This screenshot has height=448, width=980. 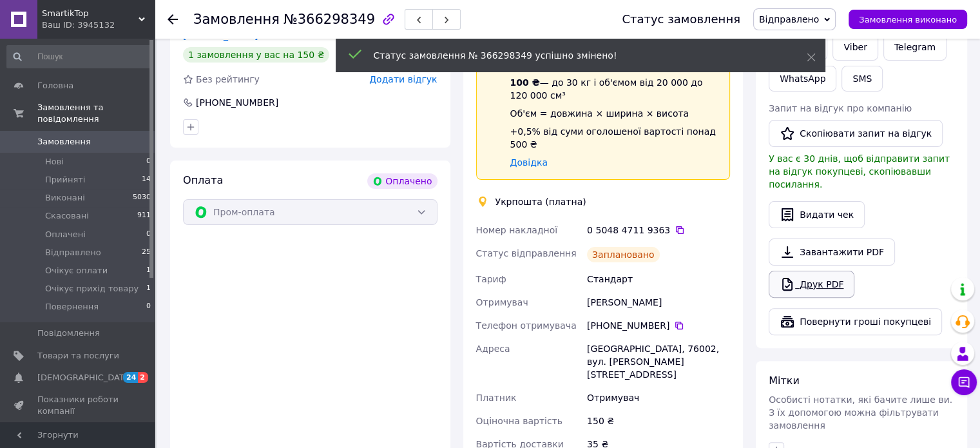 I want to click on div: Об'єм = довжина × ширина × висота, so click(x=614, y=114).